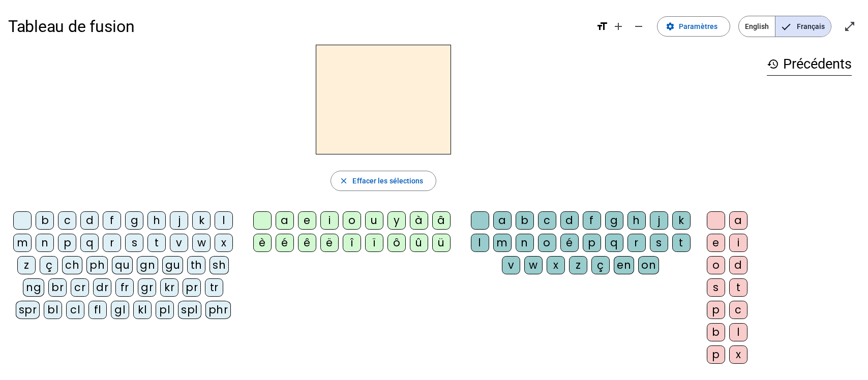  What do you see at coordinates (165, 310) in the screenshot?
I see `div: pl` at bounding box center [165, 310].